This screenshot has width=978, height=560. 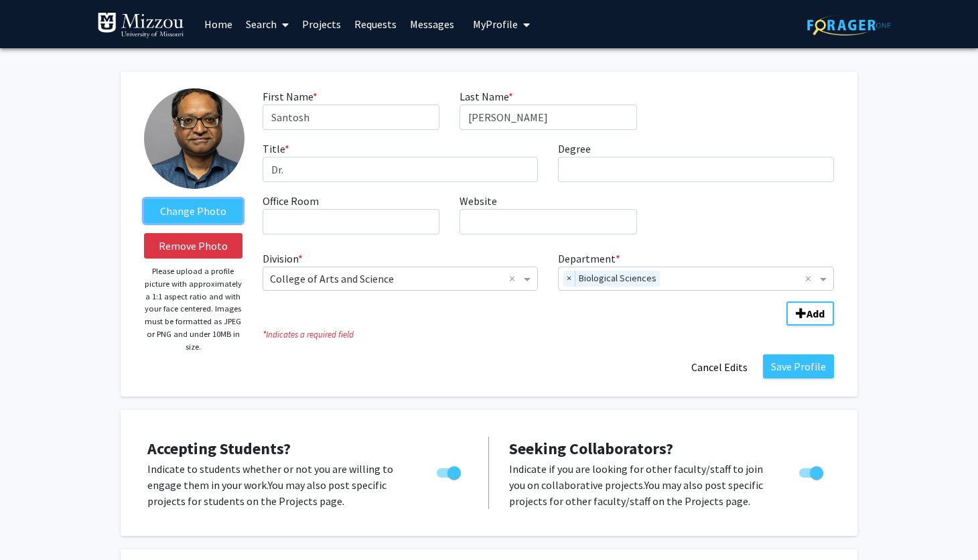 I want to click on img: University of Missouri Logo, so click(x=140, y=26).